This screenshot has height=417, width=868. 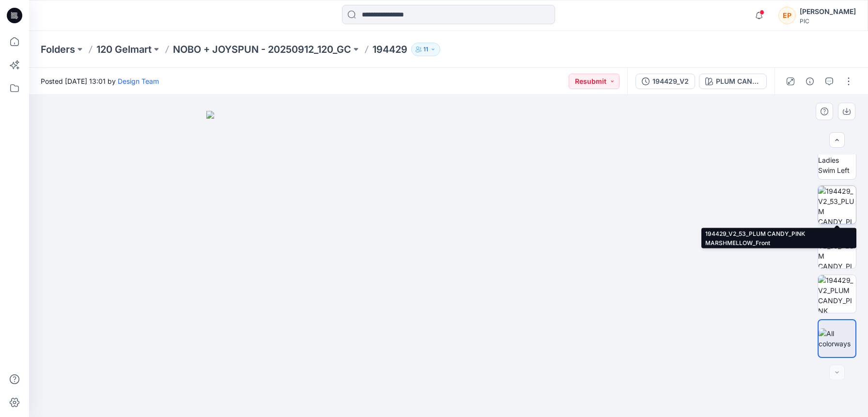 What do you see at coordinates (837, 160) in the screenshot?
I see `img: WMT Ladies Swim Left` at bounding box center [837, 160].